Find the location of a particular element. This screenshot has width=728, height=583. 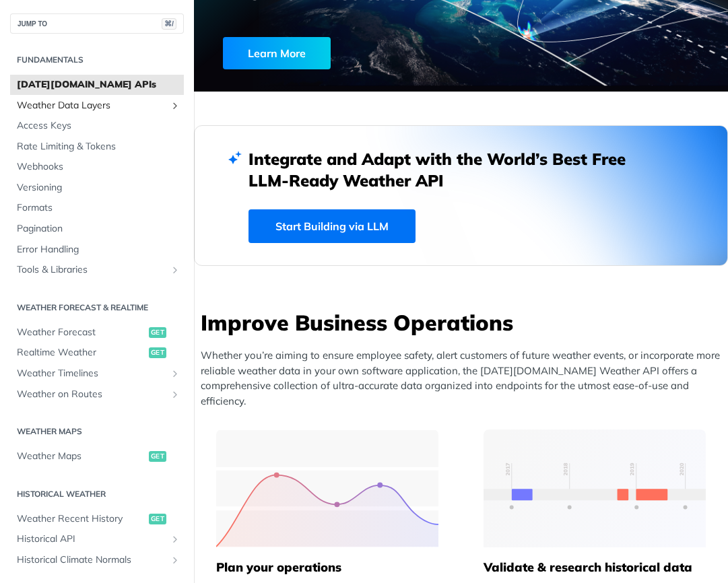

span: Webhooks is located at coordinates (98, 167).